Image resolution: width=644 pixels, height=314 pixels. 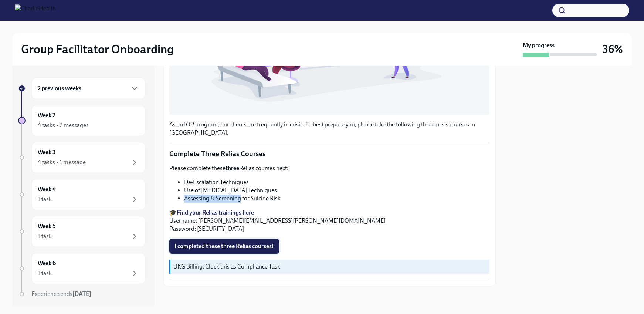 I want to click on span: I completed these three Relias courses!, so click(x=224, y=246).